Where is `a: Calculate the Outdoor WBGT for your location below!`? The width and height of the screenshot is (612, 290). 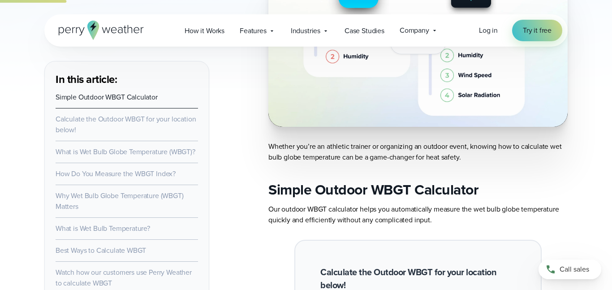 a: Calculate the Outdoor WBGT for your location below! is located at coordinates (125, 124).